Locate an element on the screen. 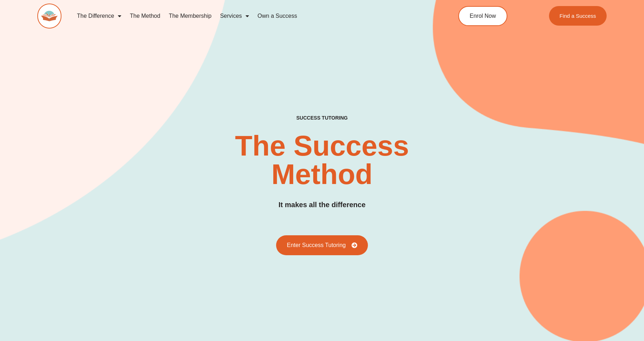  a: Own a Success is located at coordinates (277, 16).